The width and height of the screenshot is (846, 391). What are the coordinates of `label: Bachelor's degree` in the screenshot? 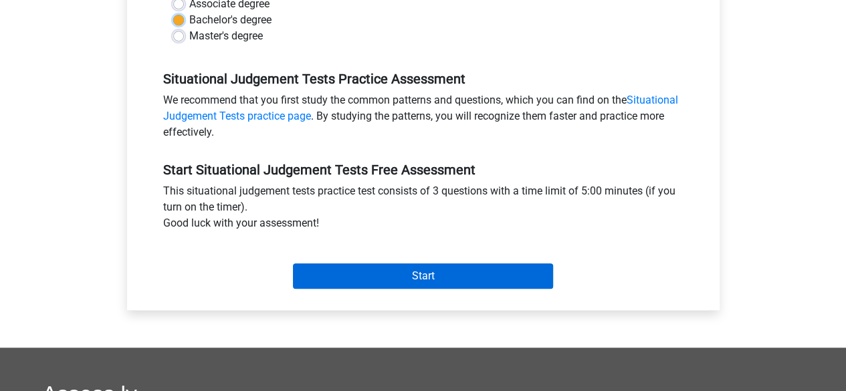 It's located at (230, 20).